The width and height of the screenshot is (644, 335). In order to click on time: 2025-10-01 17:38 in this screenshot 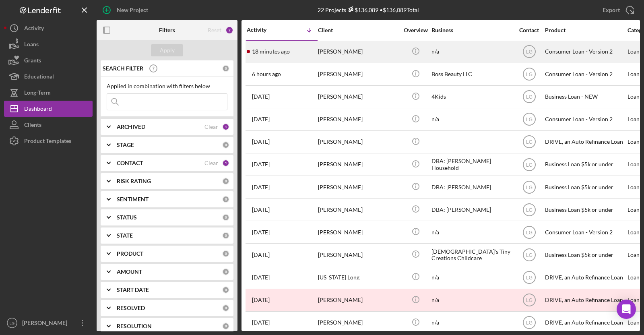, I will do `click(261, 300)`.